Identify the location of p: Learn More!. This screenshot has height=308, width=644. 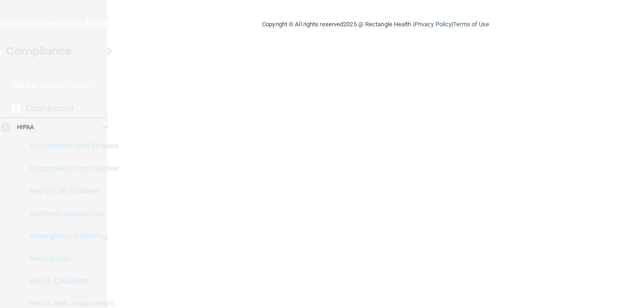
(66, 86).